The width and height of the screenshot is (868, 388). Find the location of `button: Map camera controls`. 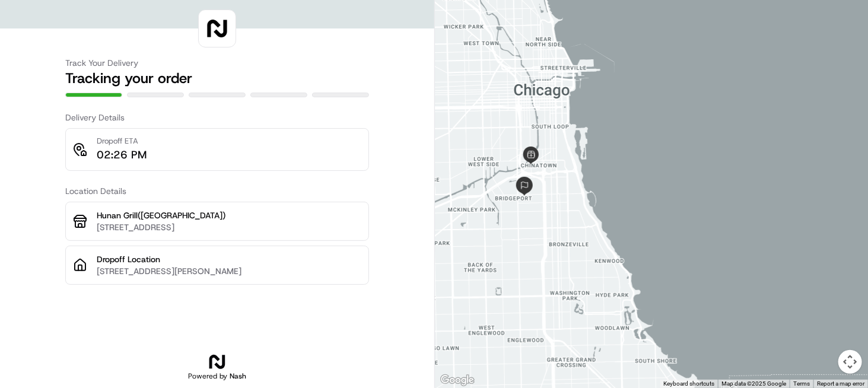

button: Map camera controls is located at coordinates (849, 362).